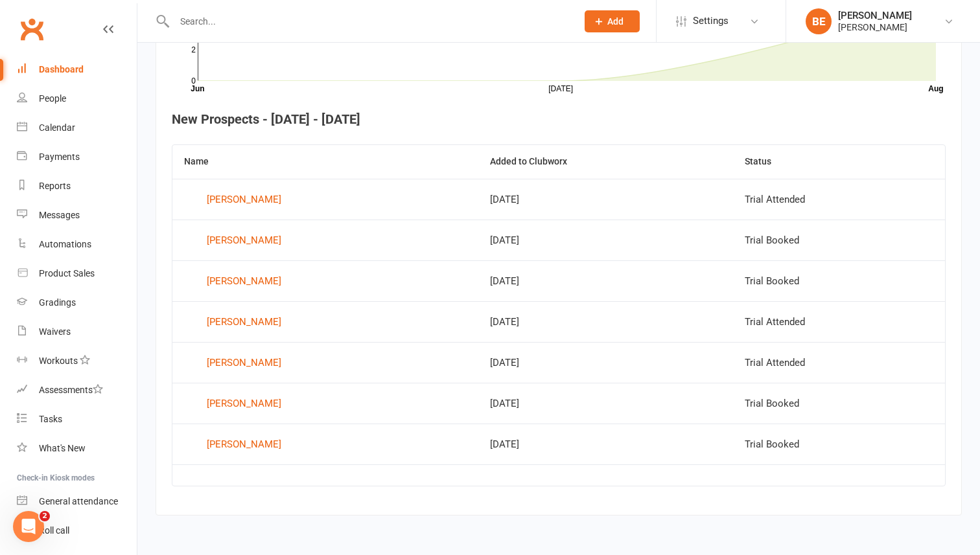 The width and height of the screenshot is (980, 555). I want to click on a: Clubworx, so click(32, 29).